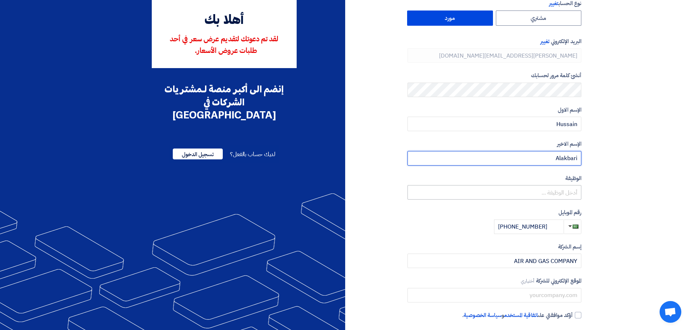 Image resolution: width=690 pixels, height=330 pixels. Describe the element at coordinates (494, 41) in the screenshot. I see `label: البريد الإلكتروني` at that location.